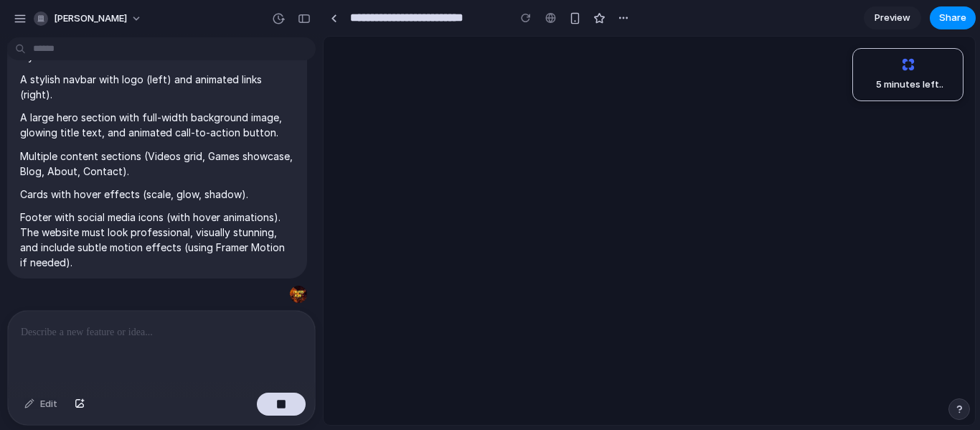 This screenshot has width=980, height=430. Describe the element at coordinates (892, 18) in the screenshot. I see `span: Preview` at that location.